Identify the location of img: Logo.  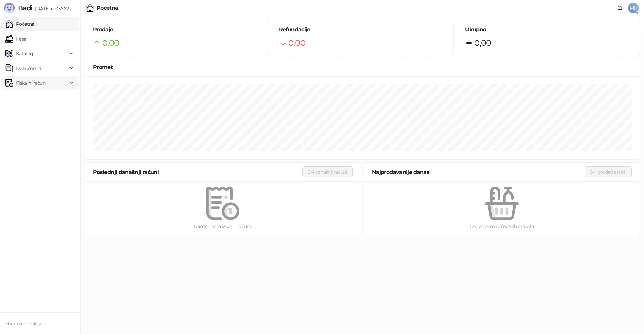
(9, 8).